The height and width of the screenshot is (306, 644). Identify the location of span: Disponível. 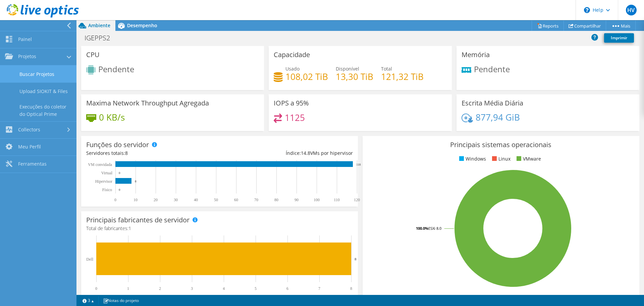
(348, 69).